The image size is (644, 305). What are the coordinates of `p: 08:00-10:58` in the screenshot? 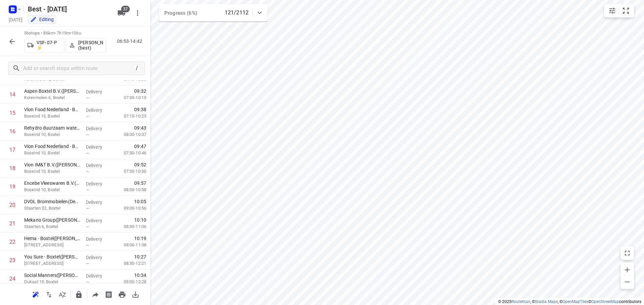 It's located at (130, 190).